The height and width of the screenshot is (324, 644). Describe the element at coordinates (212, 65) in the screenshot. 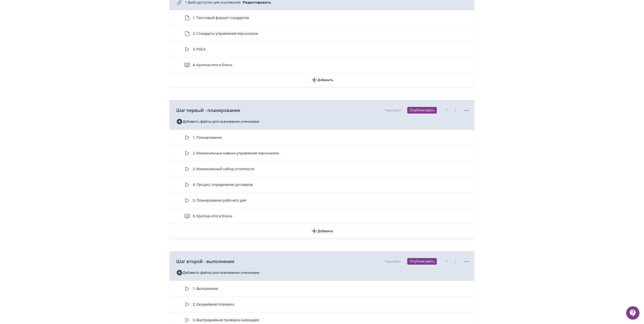

I see `span: 4. Краткие итоги блока` at that location.